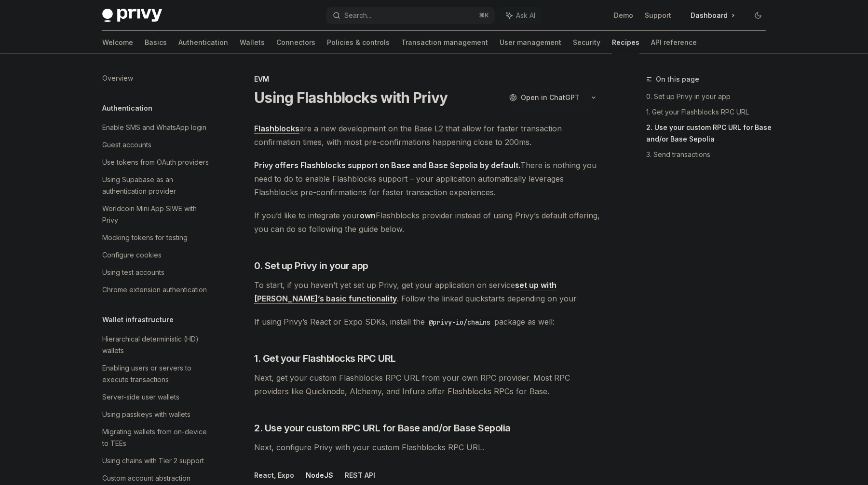 This screenshot has height=485, width=868. What do you see at coordinates (460, 322) in the screenshot?
I see `code: @privy-io/chains` at bounding box center [460, 322].